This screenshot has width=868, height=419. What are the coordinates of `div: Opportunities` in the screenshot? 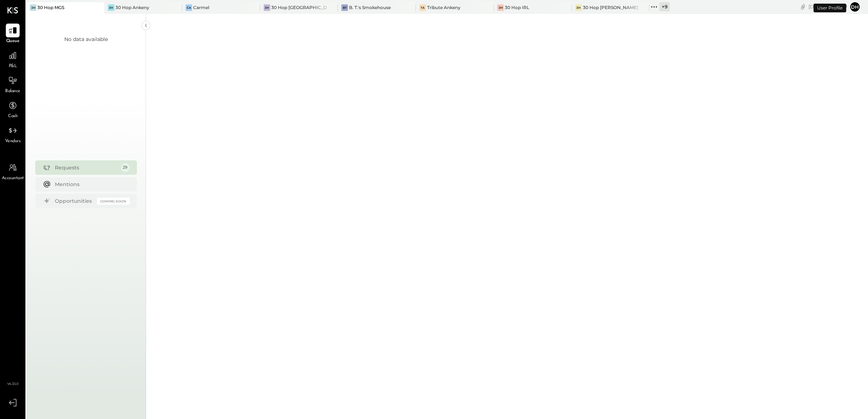 It's located at (74, 201).